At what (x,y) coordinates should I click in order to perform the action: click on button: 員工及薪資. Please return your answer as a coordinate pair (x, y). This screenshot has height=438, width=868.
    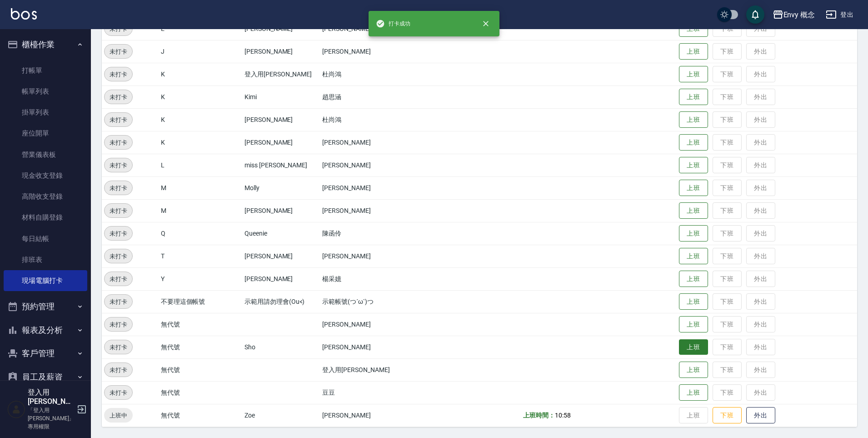
    Looking at the image, I should click on (45, 377).